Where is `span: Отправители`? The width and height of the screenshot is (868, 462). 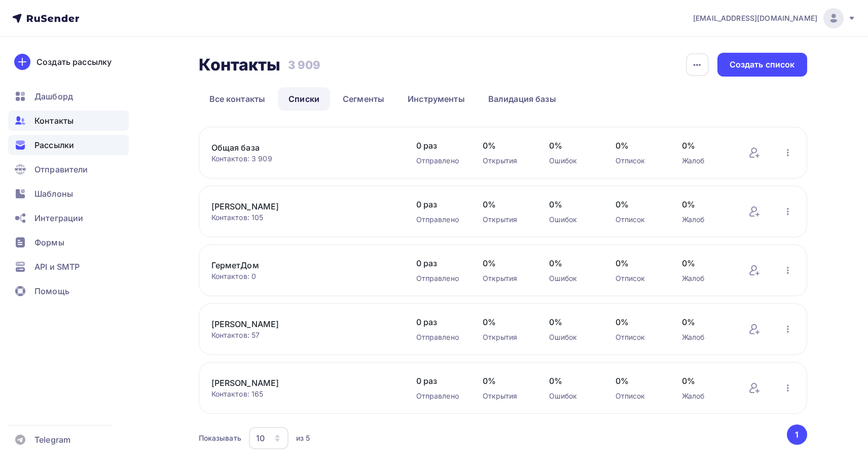 span: Отправители is located at coordinates (61, 169).